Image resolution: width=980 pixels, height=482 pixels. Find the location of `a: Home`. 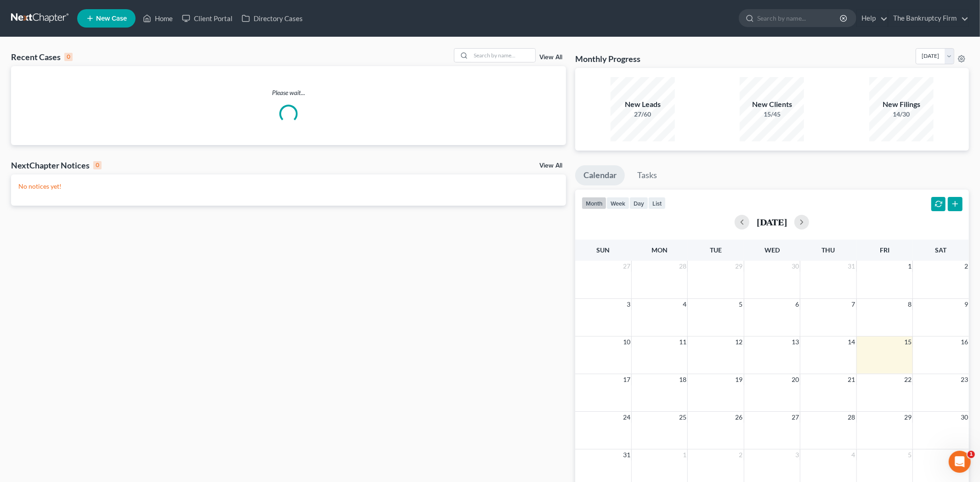

a: Home is located at coordinates (158, 18).